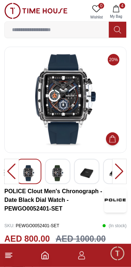  I want to click on a: 0Wishlist, so click(96, 12).